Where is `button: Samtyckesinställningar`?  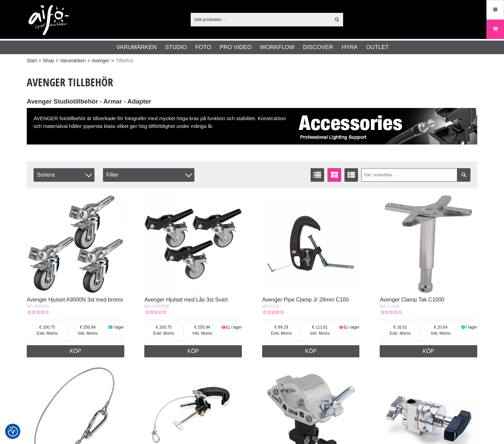
button: Samtyckesinställningar is located at coordinates (13, 432).